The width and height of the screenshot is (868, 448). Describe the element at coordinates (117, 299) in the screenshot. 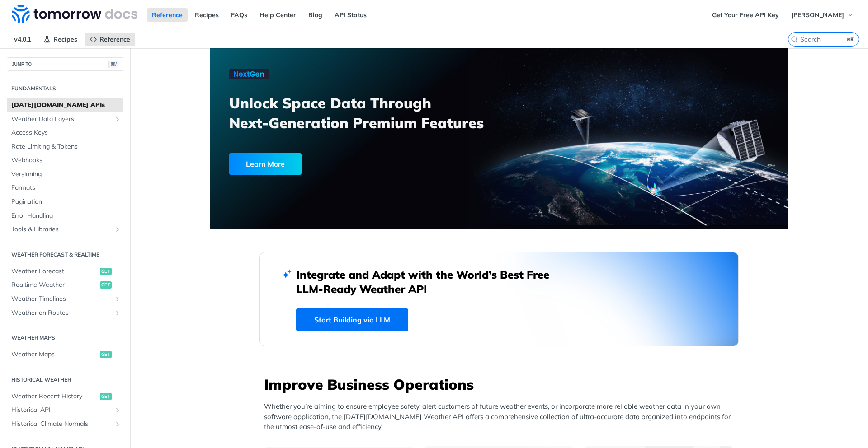

I see `button: Show subpages for Weather Timelines` at that location.